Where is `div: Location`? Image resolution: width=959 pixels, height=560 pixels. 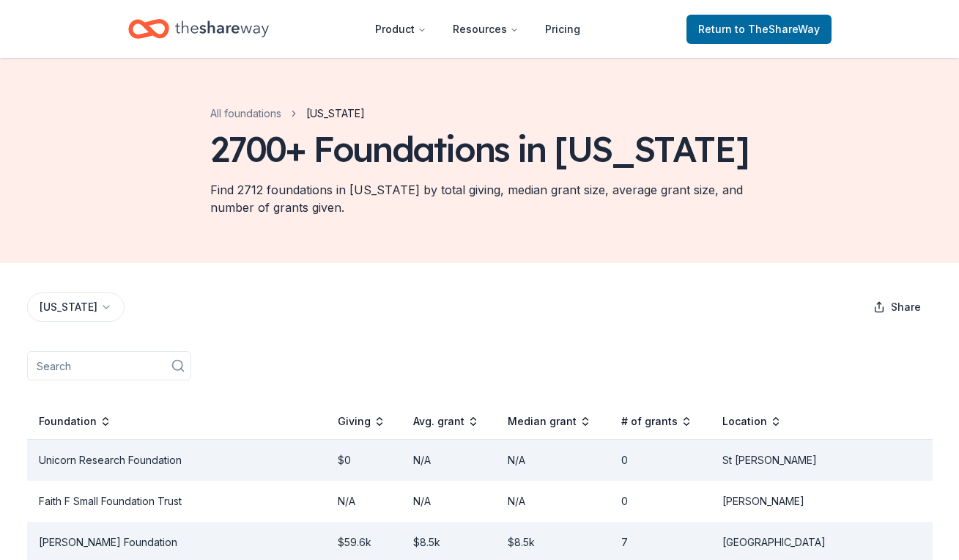 div: Location is located at coordinates (751, 421).